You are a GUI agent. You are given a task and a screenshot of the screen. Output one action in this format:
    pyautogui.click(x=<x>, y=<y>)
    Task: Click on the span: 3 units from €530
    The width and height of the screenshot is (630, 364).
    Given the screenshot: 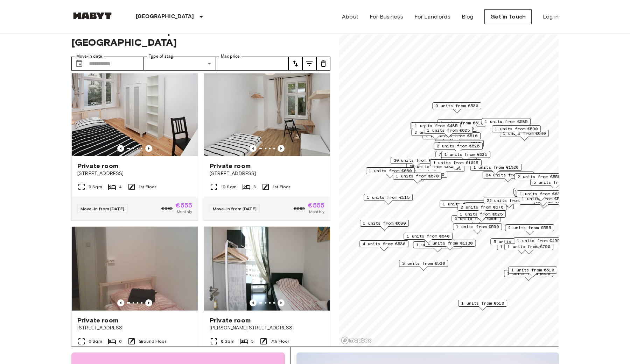 What is the action you would take?
    pyautogui.click(x=423, y=264)
    